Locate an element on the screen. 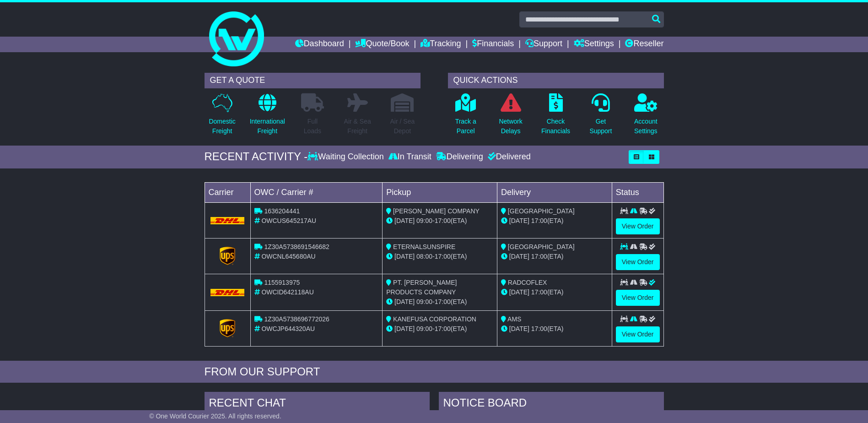 This screenshot has height=423, width=868. div: RECENT CHAT is located at coordinates (317, 404).